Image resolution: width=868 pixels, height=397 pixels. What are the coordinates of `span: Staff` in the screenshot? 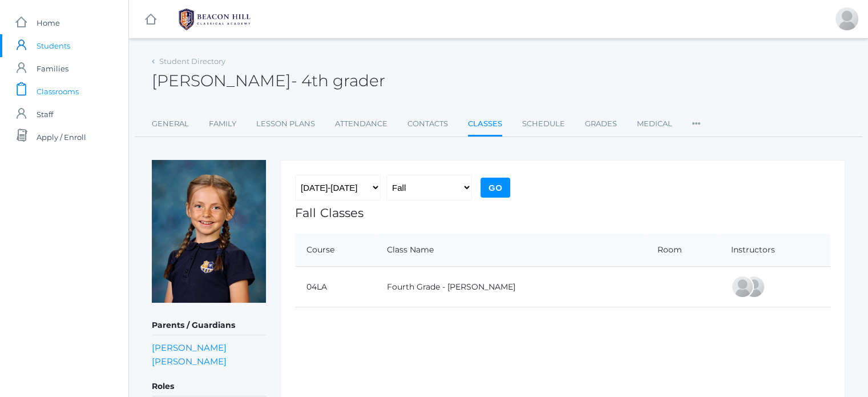 It's located at (44, 114).